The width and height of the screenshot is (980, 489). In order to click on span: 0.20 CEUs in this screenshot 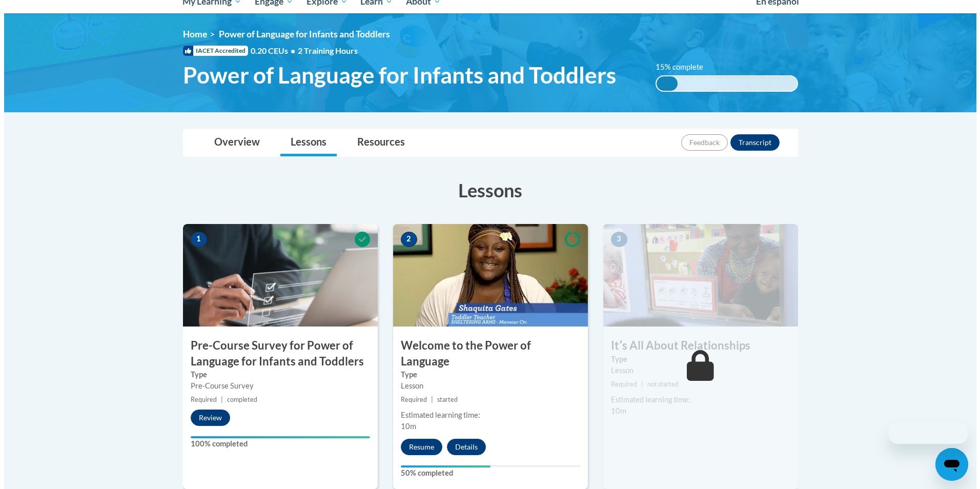, I will do `click(270, 51)`.